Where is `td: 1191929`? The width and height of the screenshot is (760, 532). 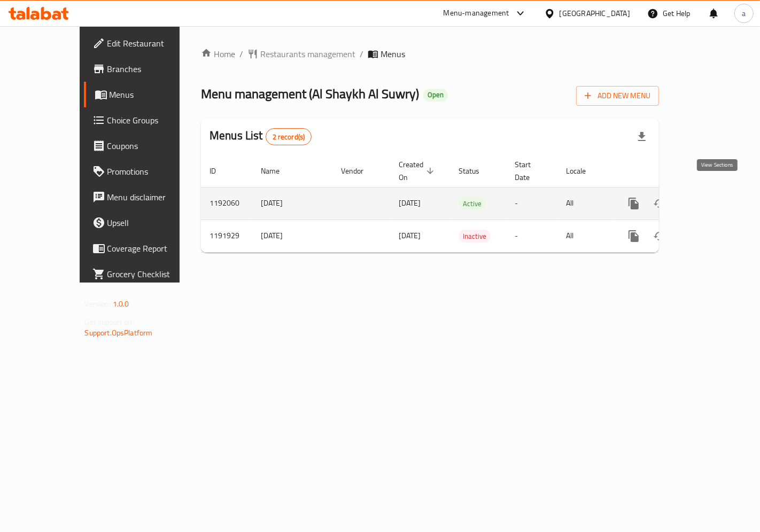
td: 1191929 is located at coordinates (226, 235).